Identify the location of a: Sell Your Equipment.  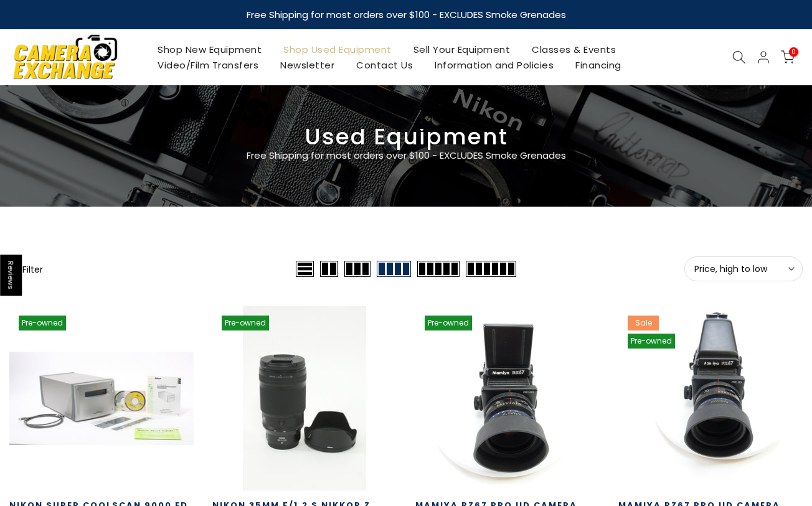
(461, 49).